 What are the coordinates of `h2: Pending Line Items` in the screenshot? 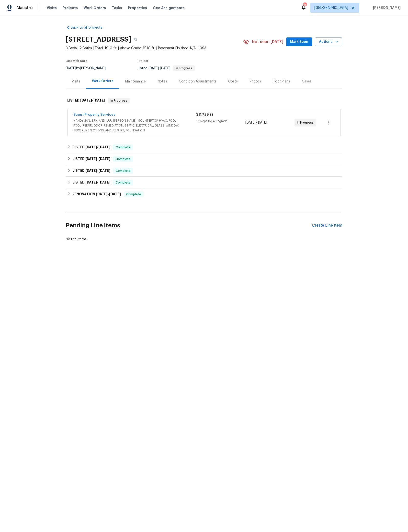 It's located at (189, 226).